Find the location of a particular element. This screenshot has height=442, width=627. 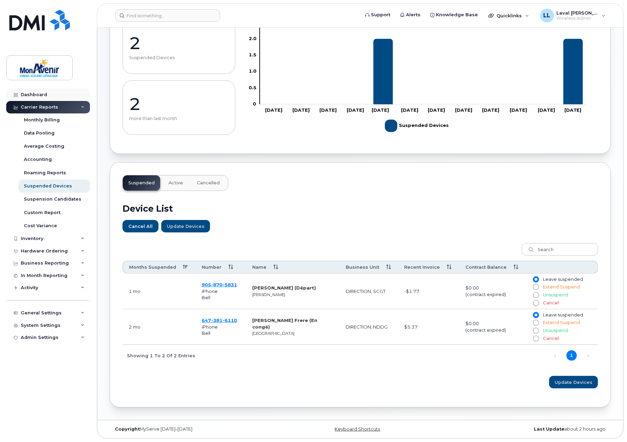

th: Name: activate to sort column ascending is located at coordinates (293, 267).